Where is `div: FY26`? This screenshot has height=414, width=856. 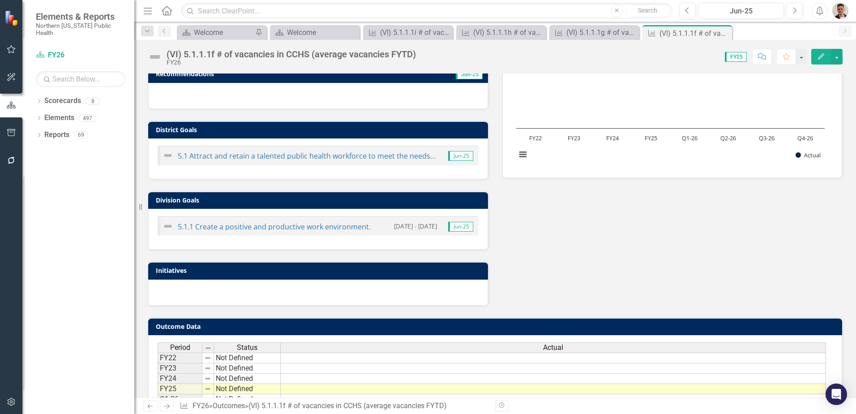
div: FY26 is located at coordinates (291, 62).